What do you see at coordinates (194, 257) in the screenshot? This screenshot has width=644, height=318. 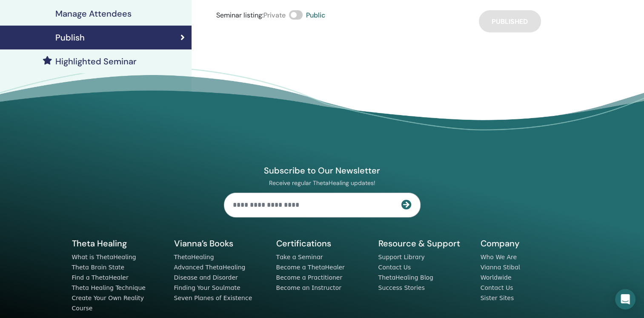 I see `a: ThetaHealing` at bounding box center [194, 257].